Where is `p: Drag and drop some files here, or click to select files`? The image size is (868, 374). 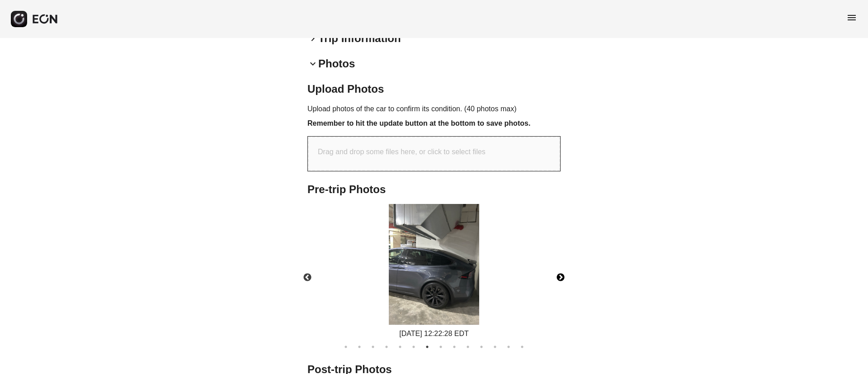 p: Drag and drop some files here, or click to select files is located at coordinates (402, 152).